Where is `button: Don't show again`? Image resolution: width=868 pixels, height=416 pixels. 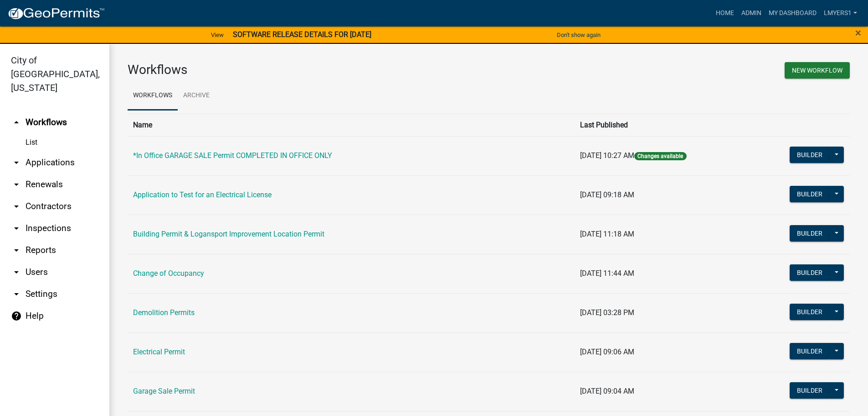
button: Don't show again is located at coordinates (579, 35).